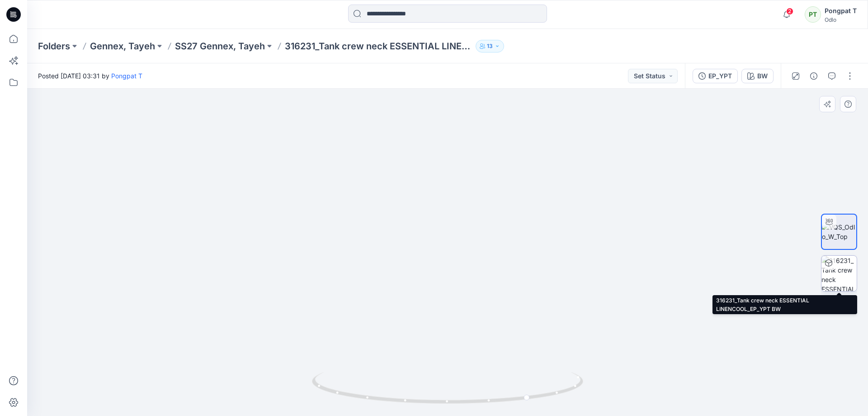  I want to click on p: SS27 Gennex, Tayeh, so click(220, 46).